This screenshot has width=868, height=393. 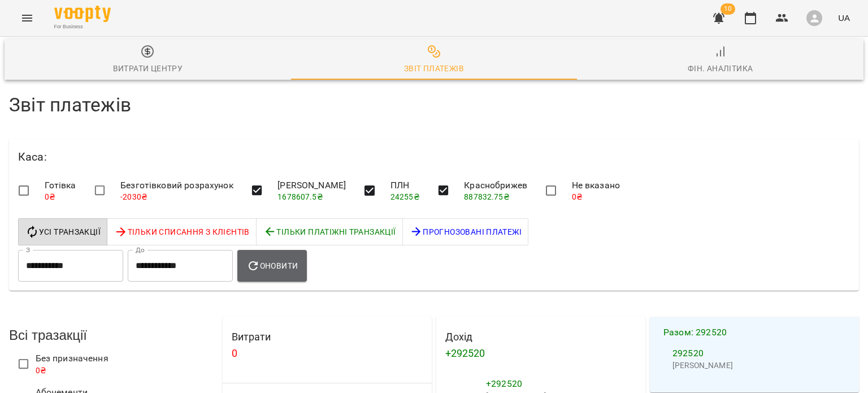 I want to click on h4: Витрати, so click(x=327, y=337).